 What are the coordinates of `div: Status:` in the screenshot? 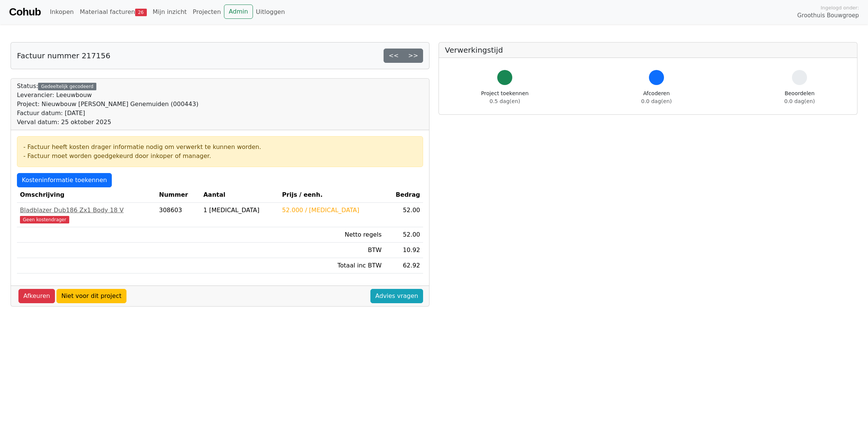 It's located at (108, 104).